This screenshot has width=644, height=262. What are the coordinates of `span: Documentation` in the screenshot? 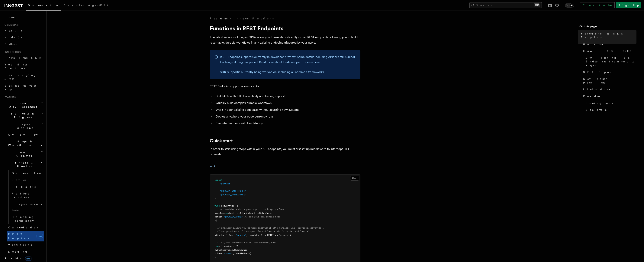 It's located at (43, 5).